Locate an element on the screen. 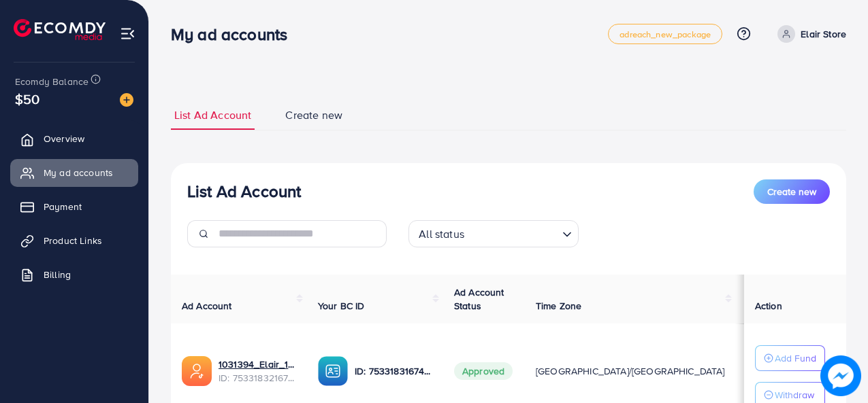 Image resolution: width=868 pixels, height=403 pixels. span: Ecomdy Balance is located at coordinates (52, 82).